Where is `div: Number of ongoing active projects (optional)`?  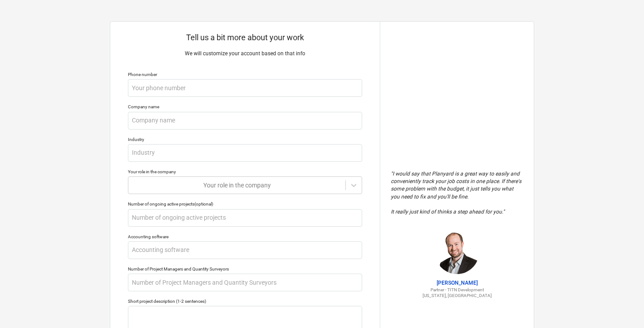 div: Number of ongoing active projects (optional) is located at coordinates (245, 204).